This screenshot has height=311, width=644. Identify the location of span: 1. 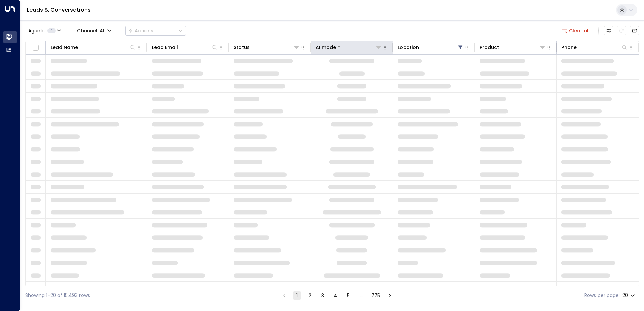
(51, 31).